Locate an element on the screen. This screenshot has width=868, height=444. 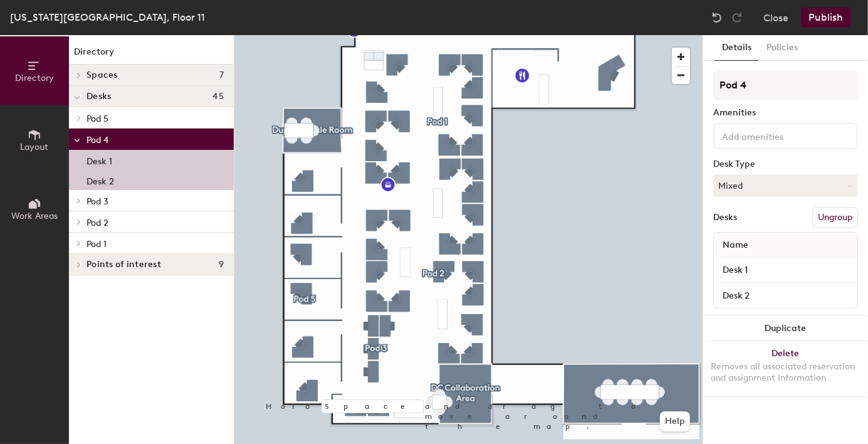
div: Desks is located at coordinates (725, 217).